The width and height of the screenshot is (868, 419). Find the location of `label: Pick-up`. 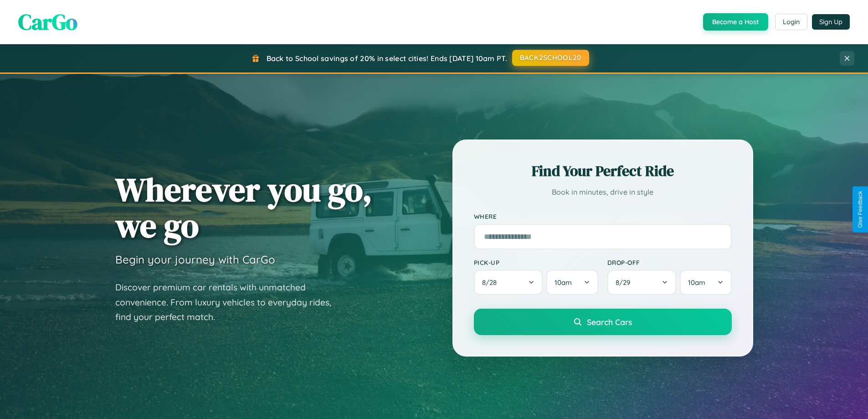

label: Pick-up is located at coordinates (536, 262).